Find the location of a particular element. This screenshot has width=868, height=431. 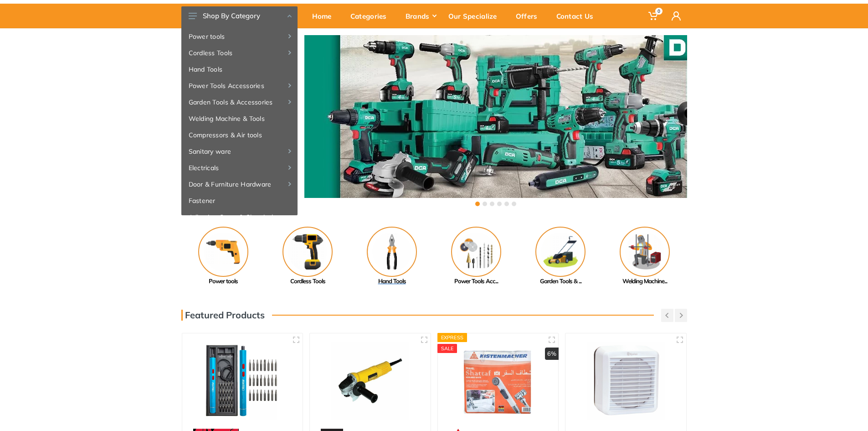

a: Electricals is located at coordinates (239, 168).